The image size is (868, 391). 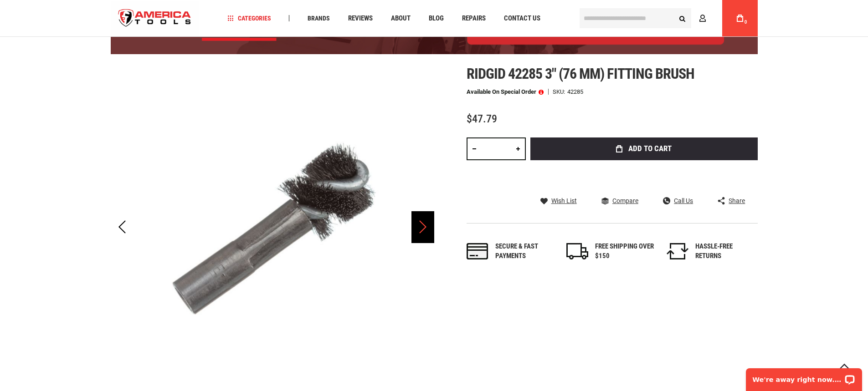 What do you see at coordinates (155, 18) in the screenshot?
I see `a: store logo` at bounding box center [155, 18].